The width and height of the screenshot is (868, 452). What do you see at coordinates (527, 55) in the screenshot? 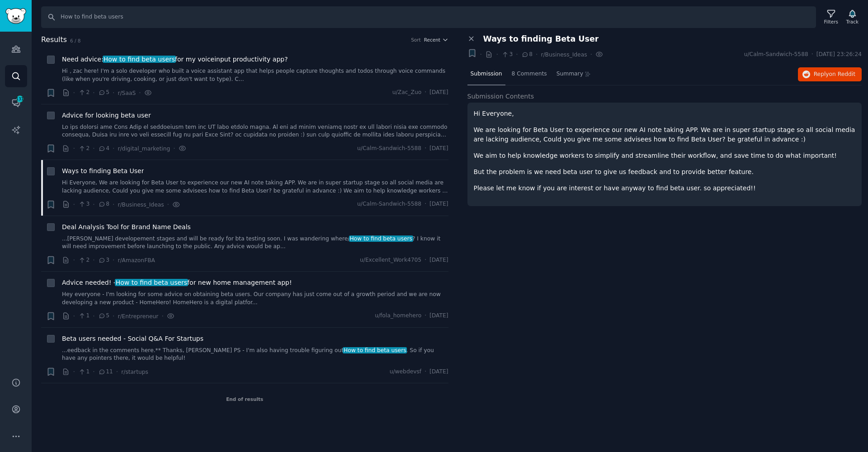
I see `span: 8` at bounding box center [527, 55].